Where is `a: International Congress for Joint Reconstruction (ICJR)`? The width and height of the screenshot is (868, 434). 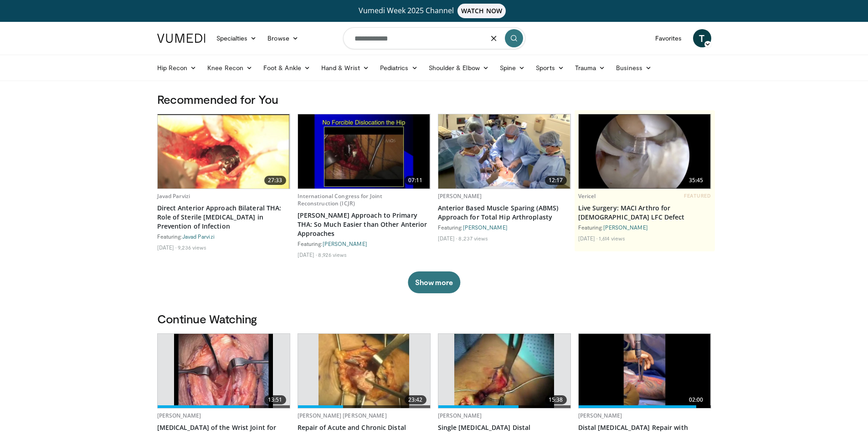 a: International Congress for Joint Reconstruction (ICJR) is located at coordinates (340, 200).